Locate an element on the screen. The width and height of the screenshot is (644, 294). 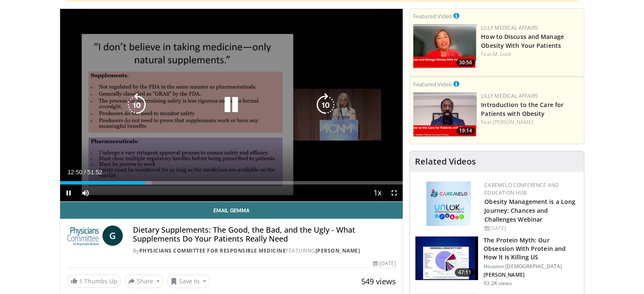
a: 1 Thumbs Up is located at coordinates (94, 281).